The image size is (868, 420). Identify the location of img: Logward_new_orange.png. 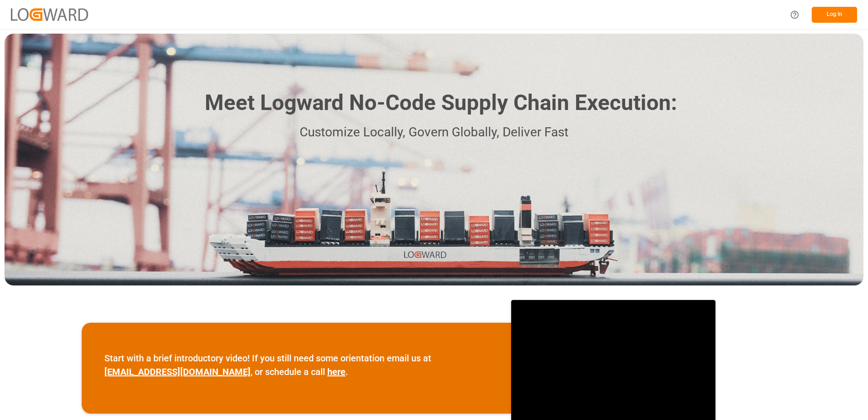
(49, 14).